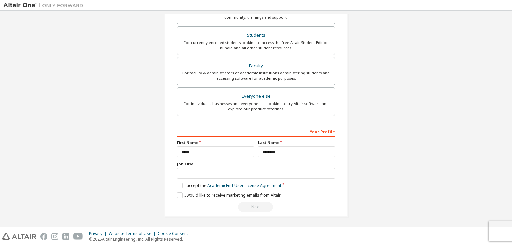 The height and width of the screenshot is (246, 512). I want to click on div: Cookie Consent, so click(175, 234).